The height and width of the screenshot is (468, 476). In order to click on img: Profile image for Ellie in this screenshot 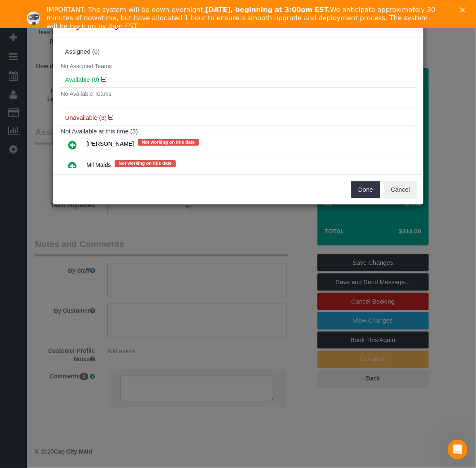, I will do `click(33, 18)`.